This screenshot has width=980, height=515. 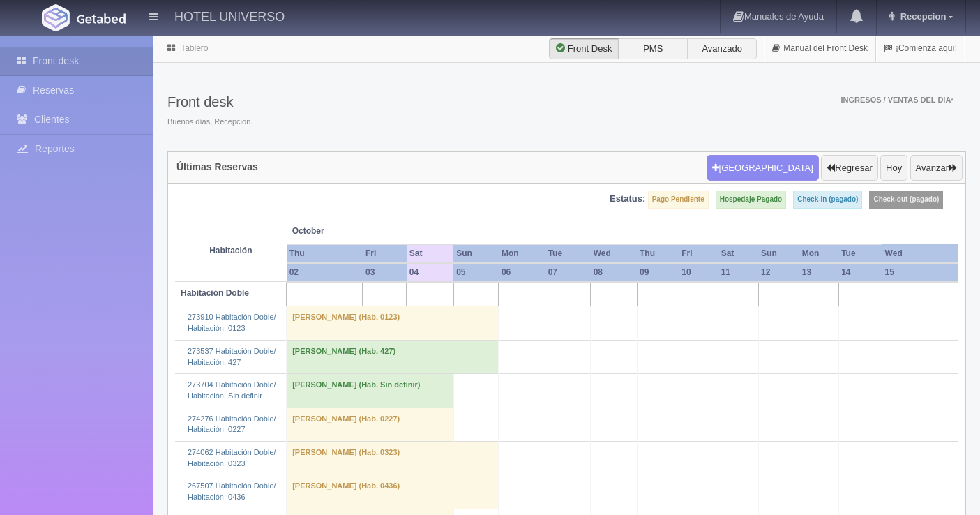 What do you see at coordinates (893, 168) in the screenshot?
I see `button: Hoy` at bounding box center [893, 168].